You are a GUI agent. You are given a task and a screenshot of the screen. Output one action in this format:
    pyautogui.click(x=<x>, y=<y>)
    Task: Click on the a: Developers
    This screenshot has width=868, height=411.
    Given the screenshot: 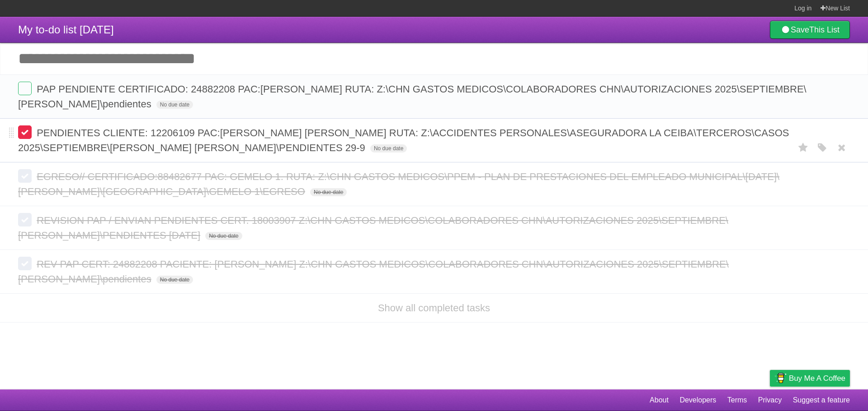 What is the action you would take?
    pyautogui.click(x=698, y=400)
    